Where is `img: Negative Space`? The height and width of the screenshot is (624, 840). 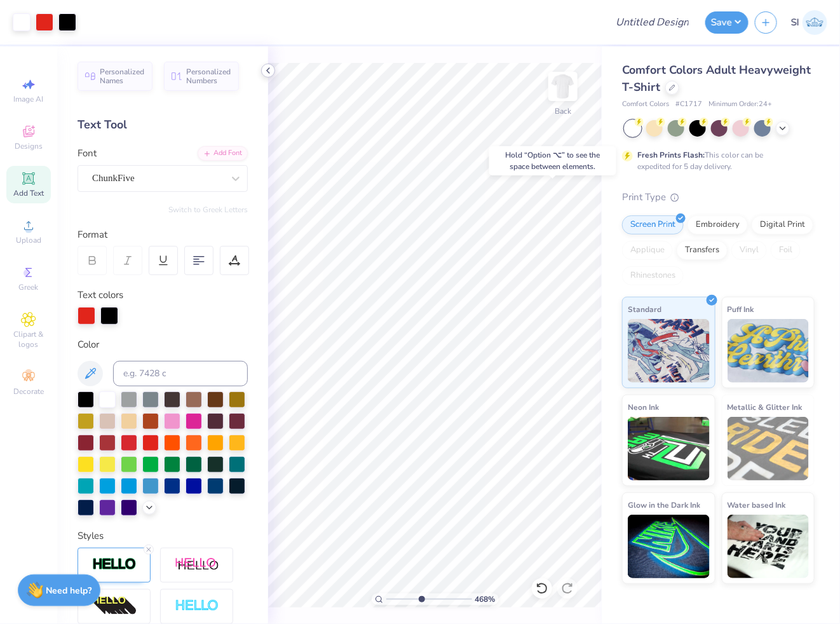
img: Negative Space is located at coordinates (197, 607).